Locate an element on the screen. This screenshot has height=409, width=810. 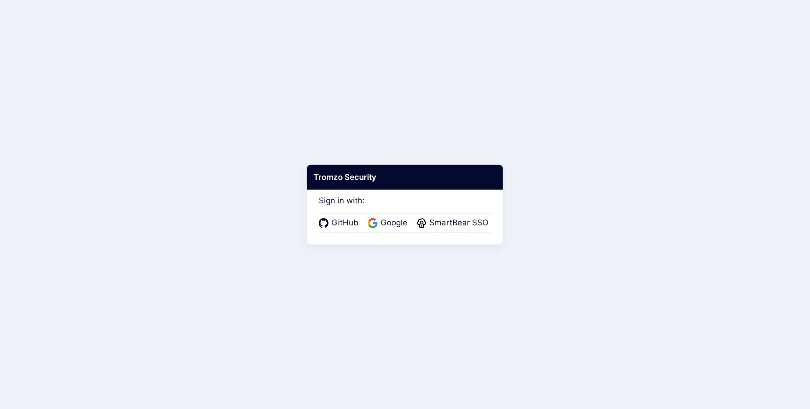
div: Tromzo Security is located at coordinates (405, 177).